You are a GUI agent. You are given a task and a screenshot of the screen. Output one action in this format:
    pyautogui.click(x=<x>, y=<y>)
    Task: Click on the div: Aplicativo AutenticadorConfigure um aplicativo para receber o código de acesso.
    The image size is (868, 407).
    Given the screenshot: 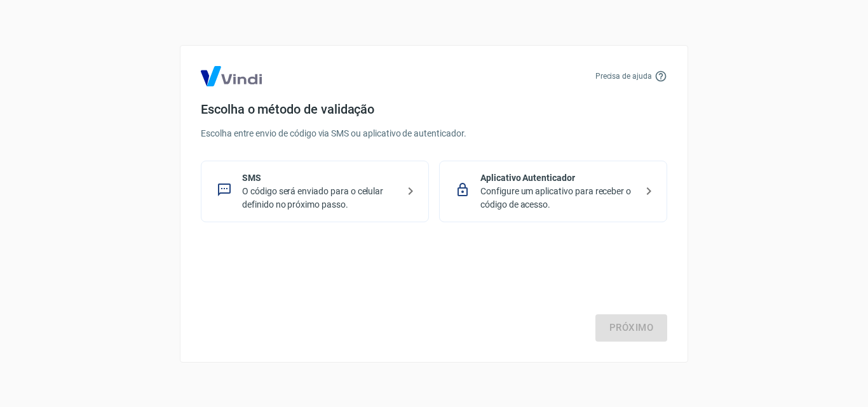 What is the action you would take?
    pyautogui.click(x=553, y=191)
    